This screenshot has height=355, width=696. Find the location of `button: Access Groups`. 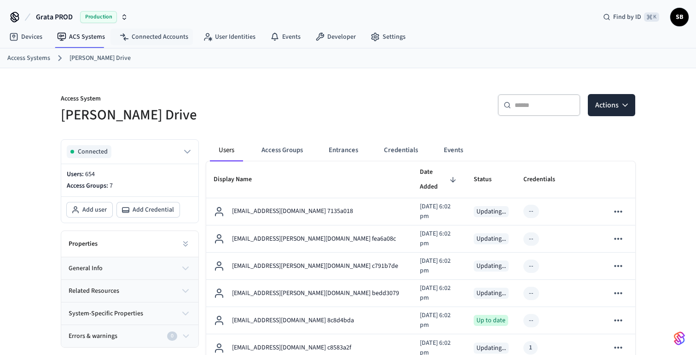

button: Access Groups is located at coordinates (282, 150).